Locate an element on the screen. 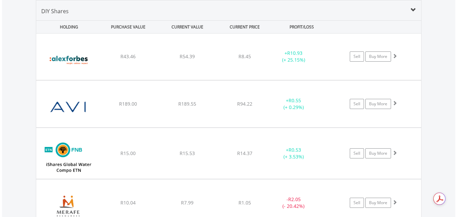 This screenshot has height=217, width=457. span: R2.05 is located at coordinates (294, 199).